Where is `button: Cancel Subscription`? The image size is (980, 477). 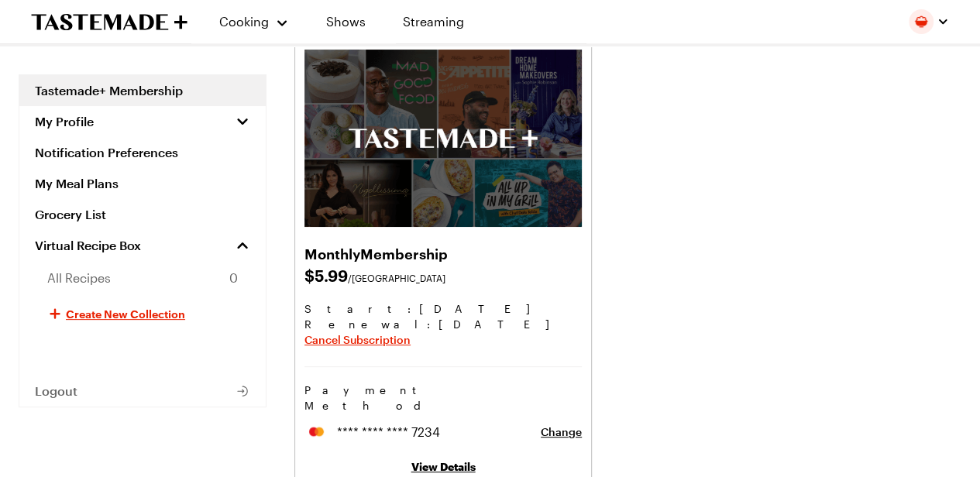 button: Cancel Subscription is located at coordinates (357, 340).